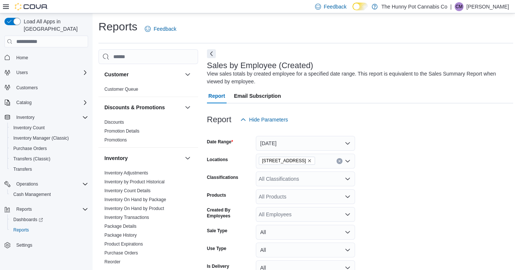 The width and height of the screenshot is (515, 270). Describe the element at coordinates (49, 159) in the screenshot. I see `button: Transfers (Classic)` at that location.